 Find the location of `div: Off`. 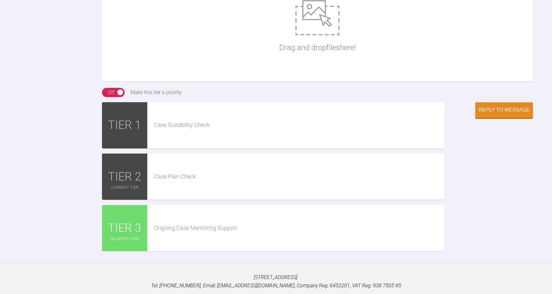

div: Off is located at coordinates (111, 92).